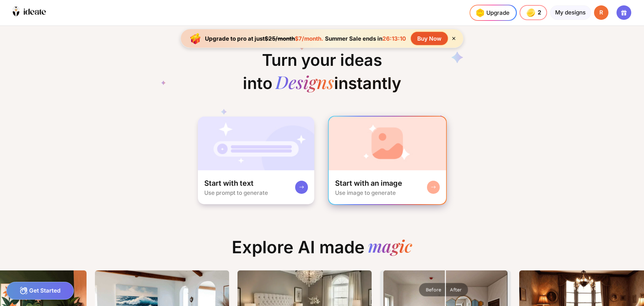 Image resolution: width=644 pixels, height=306 pixels. I want to click on div: Use image to generate, so click(365, 193).